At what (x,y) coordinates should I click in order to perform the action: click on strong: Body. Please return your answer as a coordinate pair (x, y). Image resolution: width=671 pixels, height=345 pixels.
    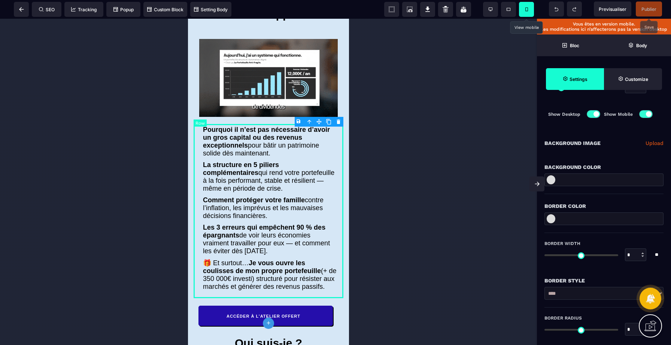
    Looking at the image, I should click on (642, 45).